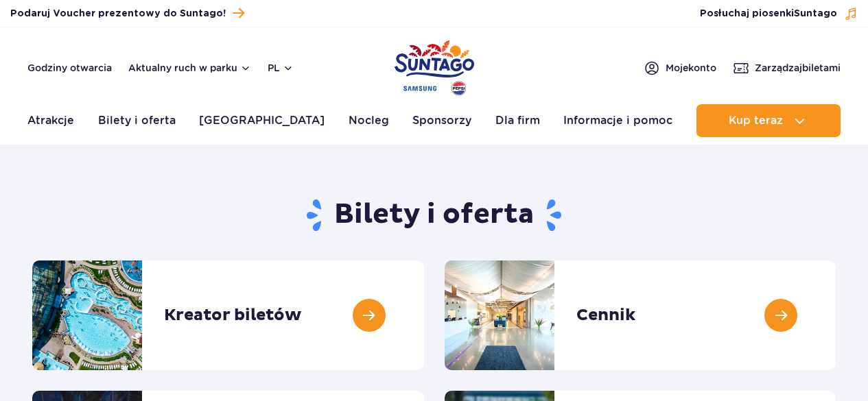 Image resolution: width=868 pixels, height=401 pixels. I want to click on a: Zarządzajbiletami, so click(786, 68).